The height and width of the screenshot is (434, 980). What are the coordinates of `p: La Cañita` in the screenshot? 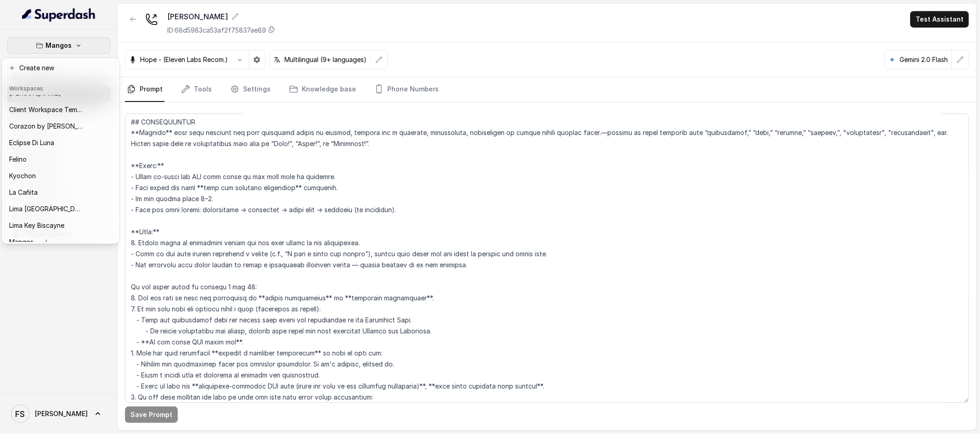 It's located at (23, 192).